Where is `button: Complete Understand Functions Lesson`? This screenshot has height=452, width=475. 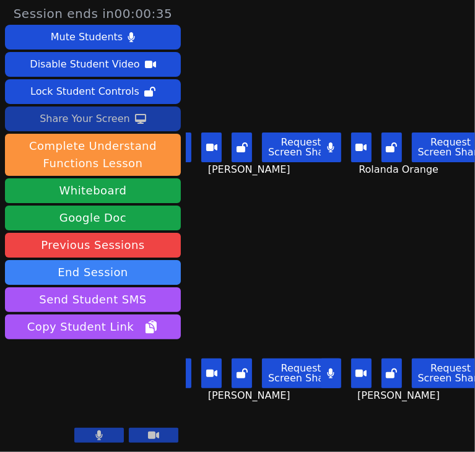 button: Complete Understand Functions Lesson is located at coordinates (93, 155).